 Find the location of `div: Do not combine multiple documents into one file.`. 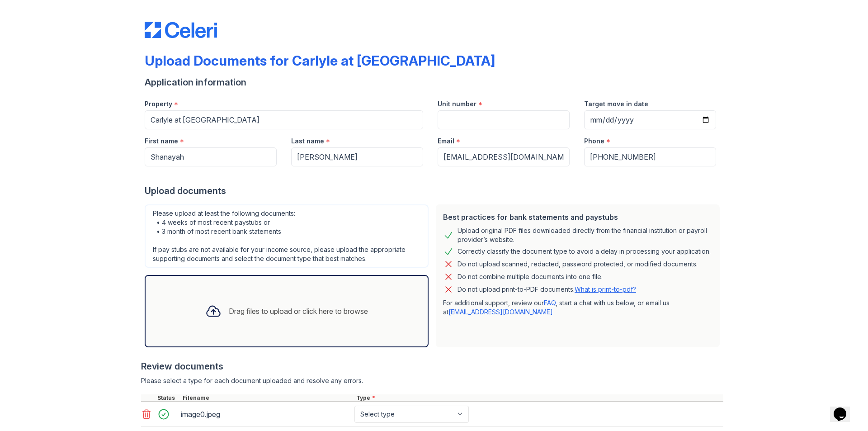

div: Do not combine multiple documents into one file. is located at coordinates (530, 277).